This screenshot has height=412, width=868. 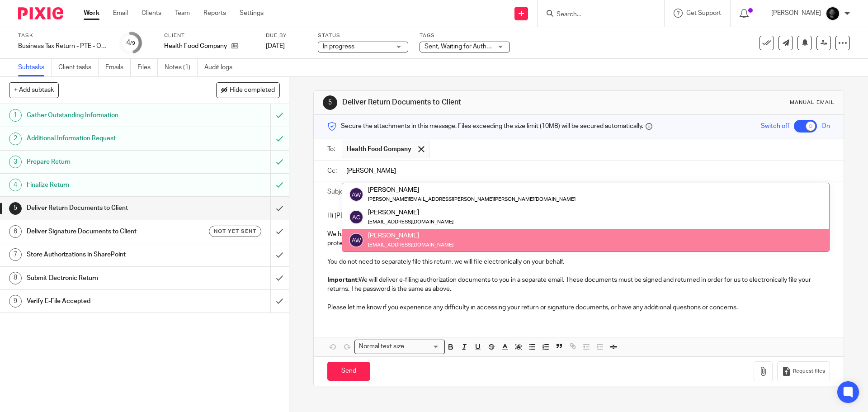 What do you see at coordinates (118, 68) in the screenshot?
I see `a: Emails` at bounding box center [118, 68].